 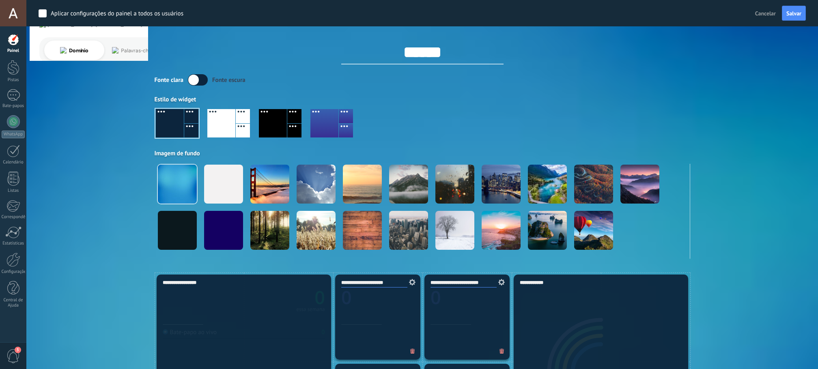 I want to click on font: Estilo de widget, so click(x=175, y=99).